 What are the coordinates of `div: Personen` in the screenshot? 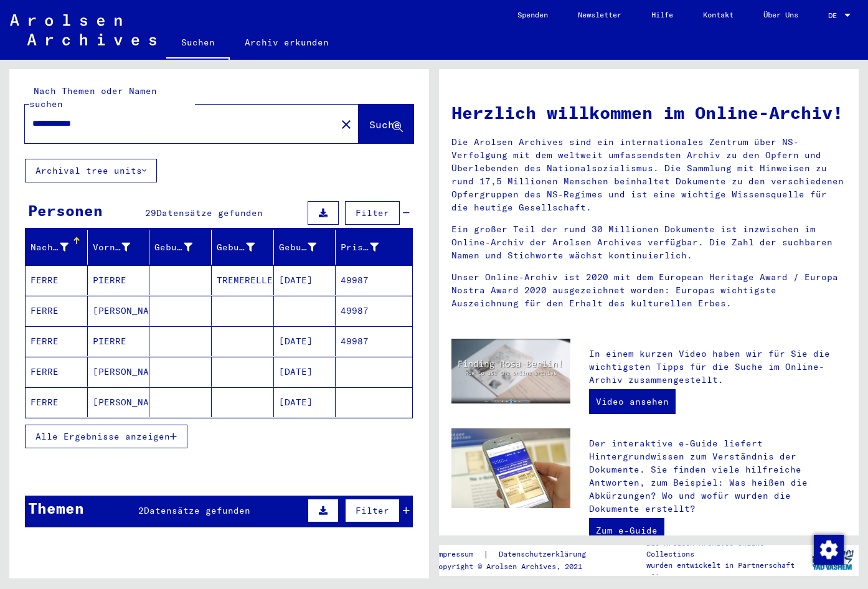 It's located at (65, 210).